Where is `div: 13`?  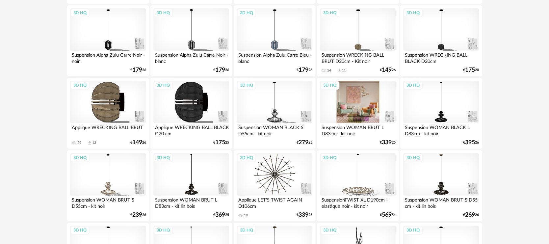 div: 13 is located at coordinates (94, 143).